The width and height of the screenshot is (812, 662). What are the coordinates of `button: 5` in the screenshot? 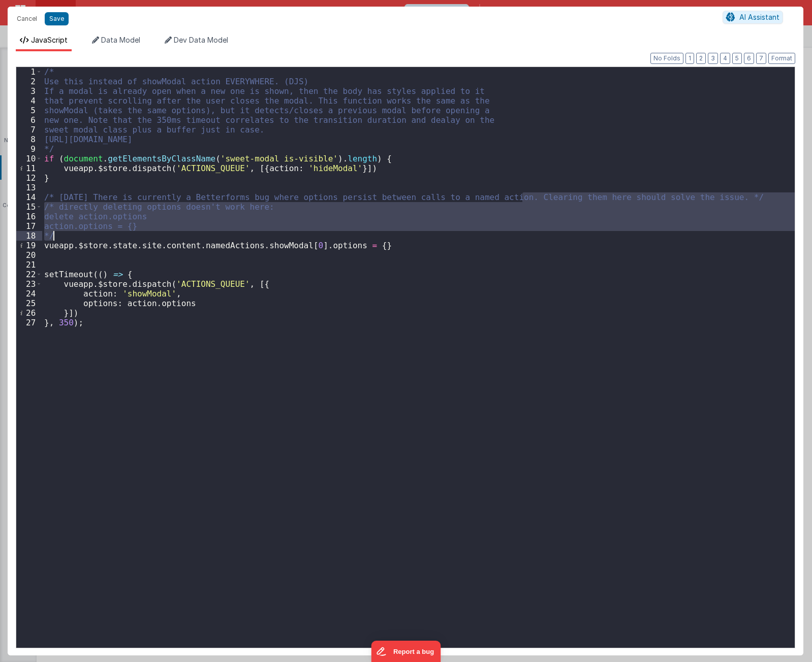 It's located at (736, 58).